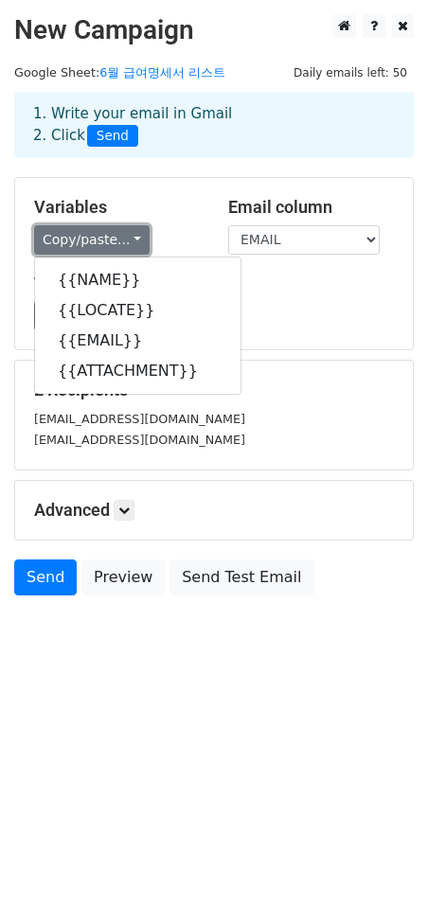  What do you see at coordinates (241, 578) in the screenshot?
I see `a: Send Test Email` at bounding box center [241, 578].